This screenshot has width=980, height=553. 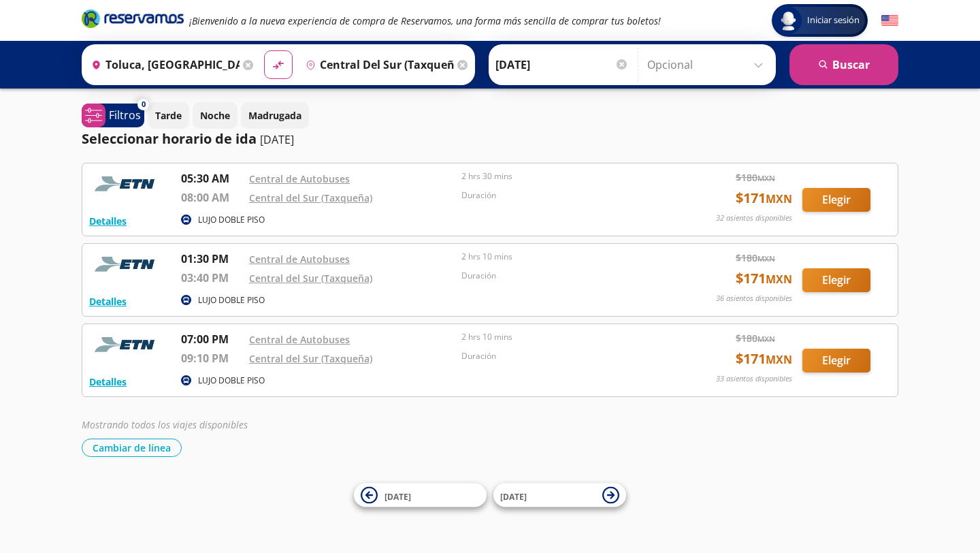 What do you see at coordinates (163, 64) in the screenshot?
I see `input: Buscar Origen` at bounding box center [163, 64].